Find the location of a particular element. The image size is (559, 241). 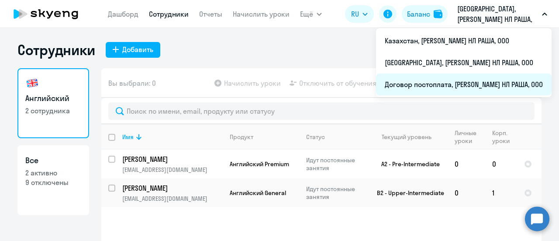

h1: Сотрудники is located at coordinates (56, 50).